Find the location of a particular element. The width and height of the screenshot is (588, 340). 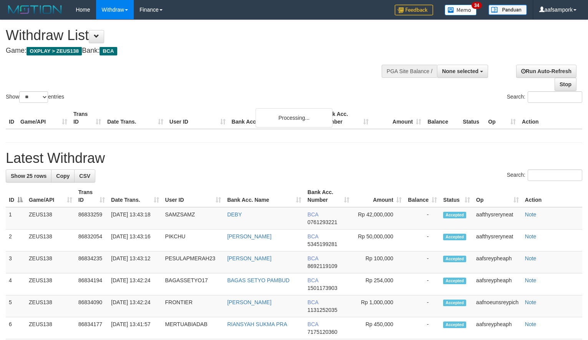

img: MOTION_logo.png is located at coordinates (35, 10).